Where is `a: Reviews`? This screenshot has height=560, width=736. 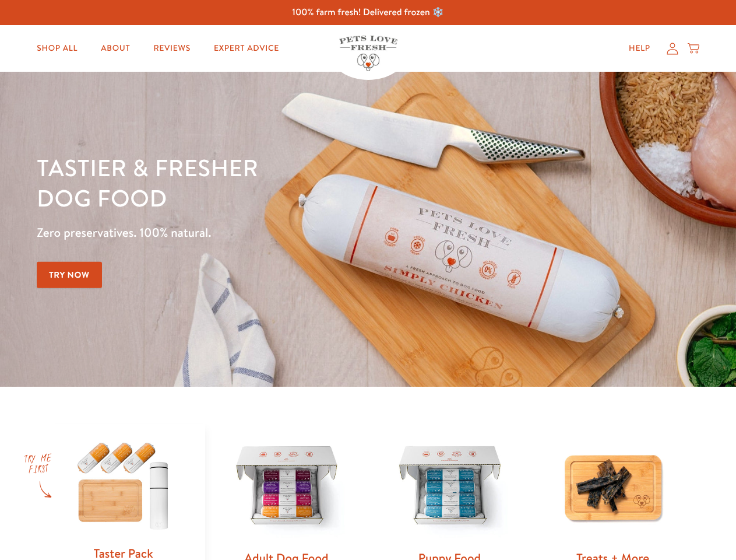 a: Reviews is located at coordinates (171, 48).